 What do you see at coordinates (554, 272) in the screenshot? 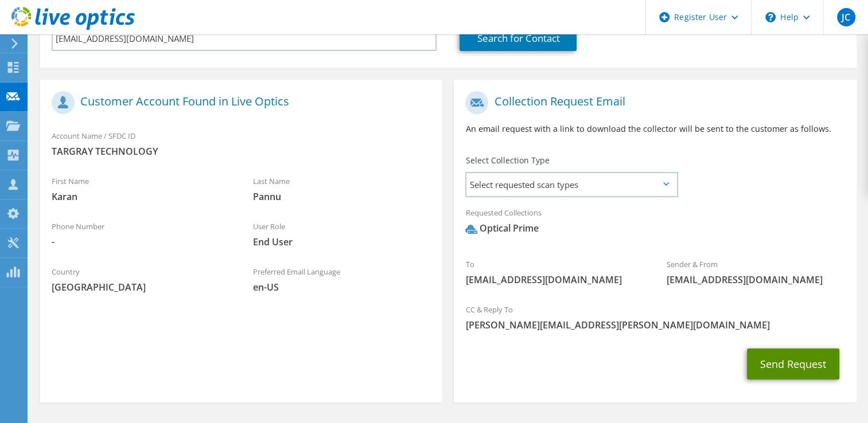
I see `div: To` at bounding box center [554, 272].